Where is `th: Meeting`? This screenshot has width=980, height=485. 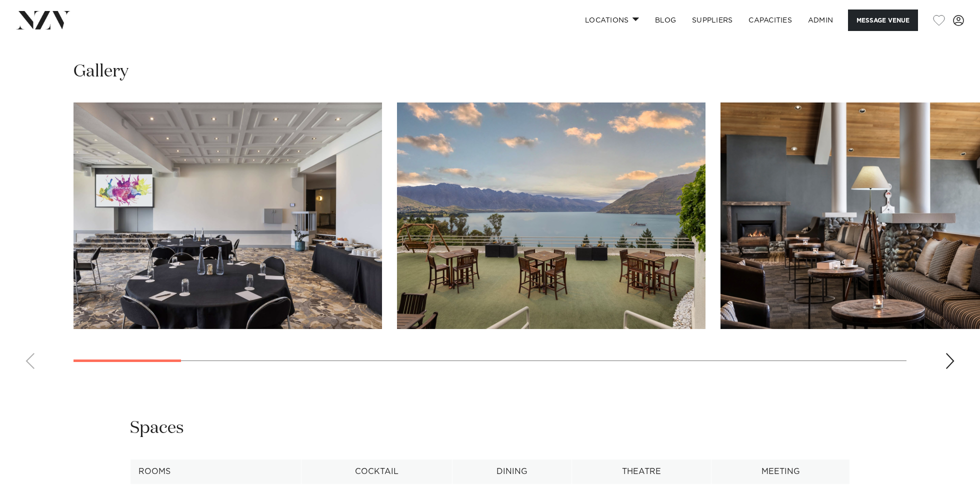
th: Meeting is located at coordinates (781, 471).